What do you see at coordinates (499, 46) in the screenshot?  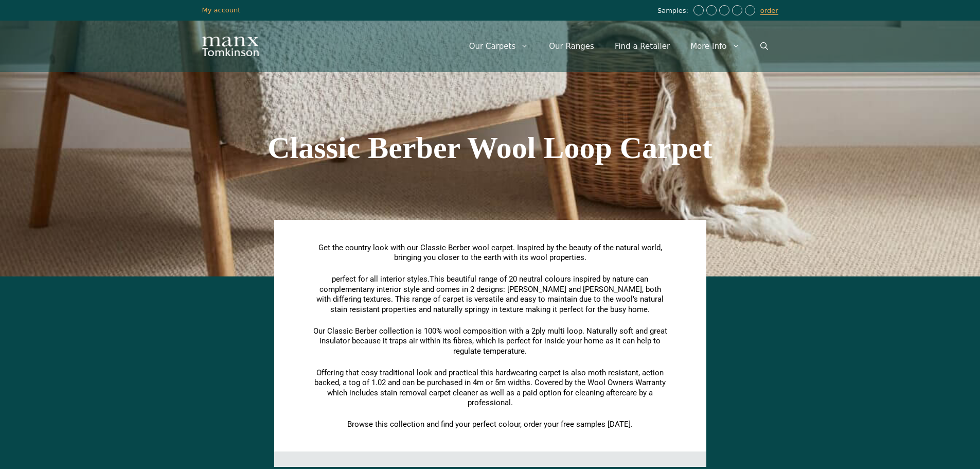 I see `a: Our Carpets` at bounding box center [499, 46].